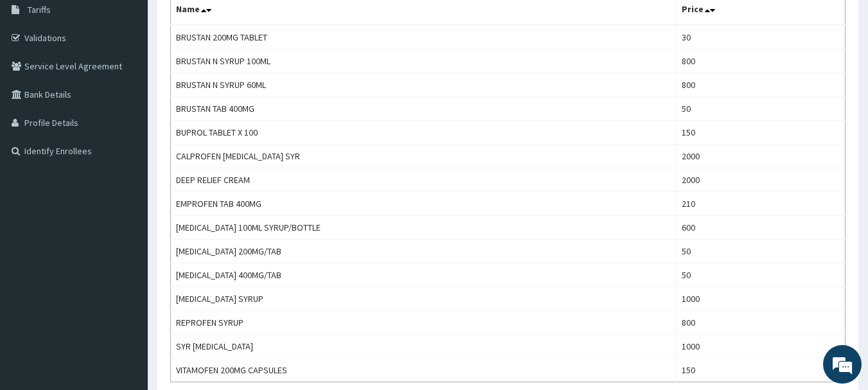  What do you see at coordinates (760, 38) in the screenshot?
I see `td: 30` at bounding box center [760, 38].